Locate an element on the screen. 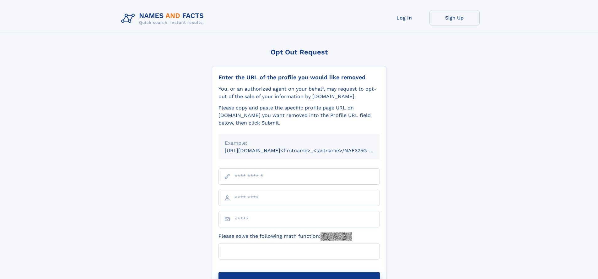 This screenshot has width=598, height=279. img: Logo Names and Facts is located at coordinates (164, 19).